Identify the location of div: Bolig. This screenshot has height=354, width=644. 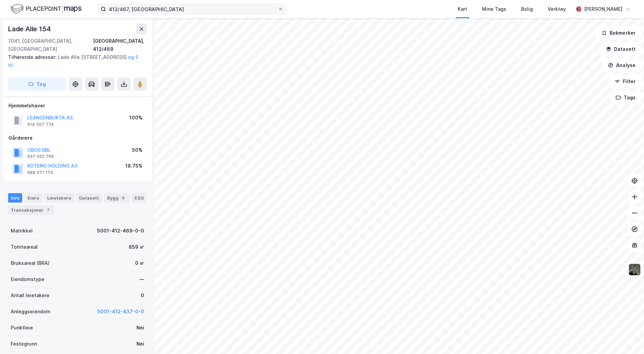
(527, 10).